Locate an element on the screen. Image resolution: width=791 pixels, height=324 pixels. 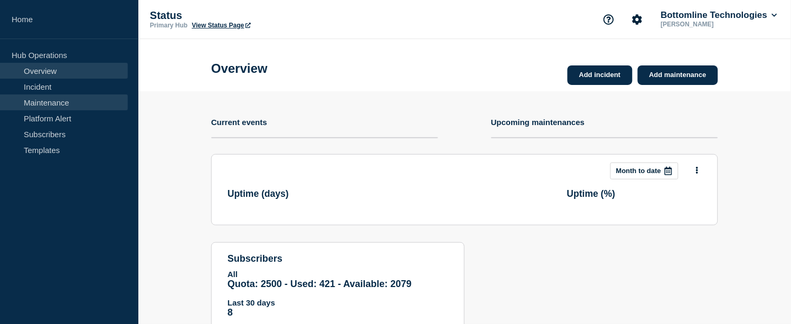
span: Quota: 2500 - Used: 421 - Available: 2079 is located at coordinates (319, 284).